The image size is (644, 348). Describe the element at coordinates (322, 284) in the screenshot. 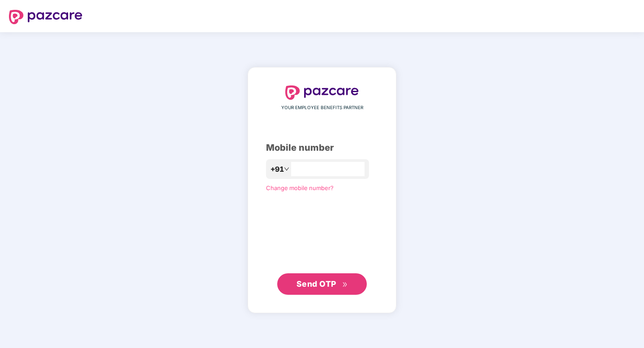

I see `button: Send OTPdouble-right` at that location.